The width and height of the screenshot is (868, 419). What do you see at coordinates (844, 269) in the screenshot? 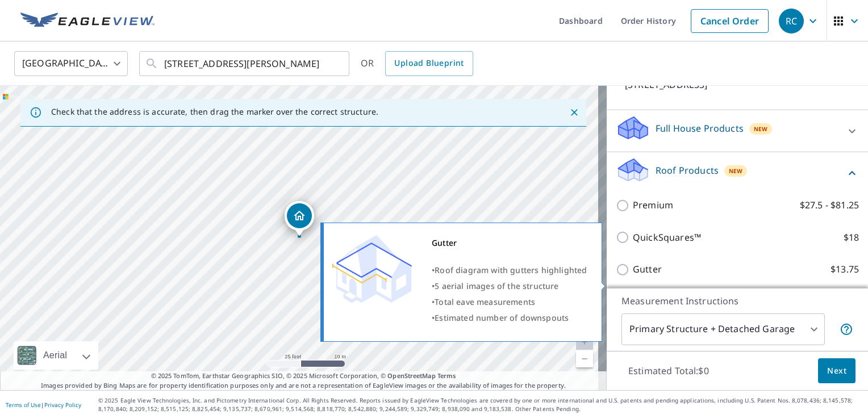
I see `p: $13.75` at bounding box center [844, 269].